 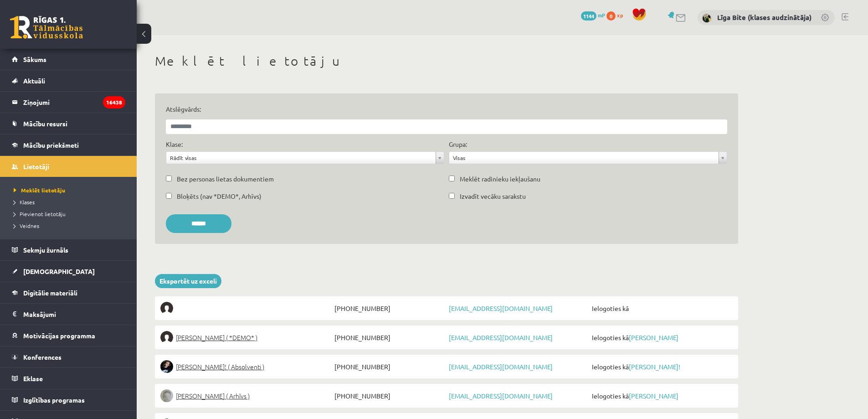 I want to click on a: Rādīt visas, so click(x=305, y=158).